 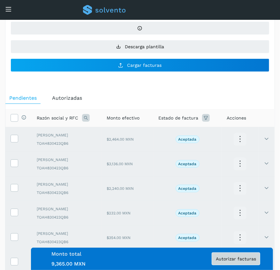 What do you see at coordinates (120, 139) in the screenshot?
I see `span: $2,464.00 MXN` at bounding box center [120, 139].